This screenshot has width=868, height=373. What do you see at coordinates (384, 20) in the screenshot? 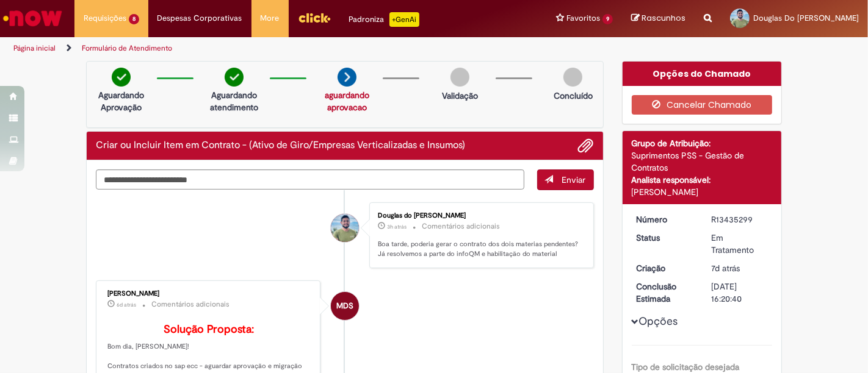
I see `div: Padroniza` at bounding box center [384, 20].